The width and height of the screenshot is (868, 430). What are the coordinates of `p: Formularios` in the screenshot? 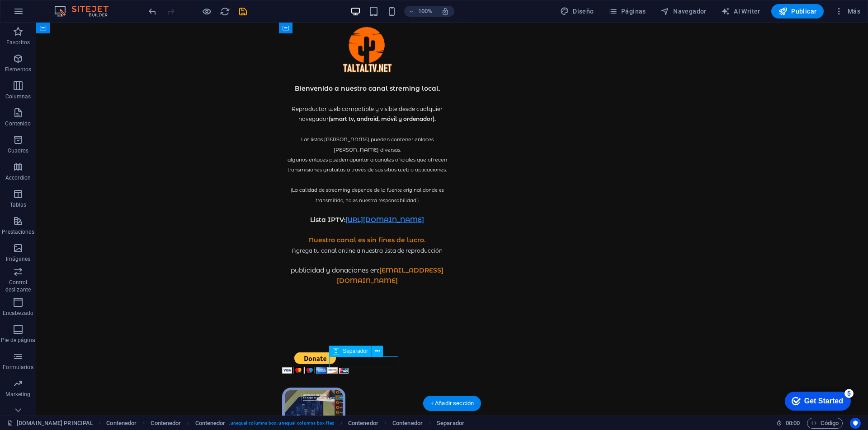 It's located at (17, 367).